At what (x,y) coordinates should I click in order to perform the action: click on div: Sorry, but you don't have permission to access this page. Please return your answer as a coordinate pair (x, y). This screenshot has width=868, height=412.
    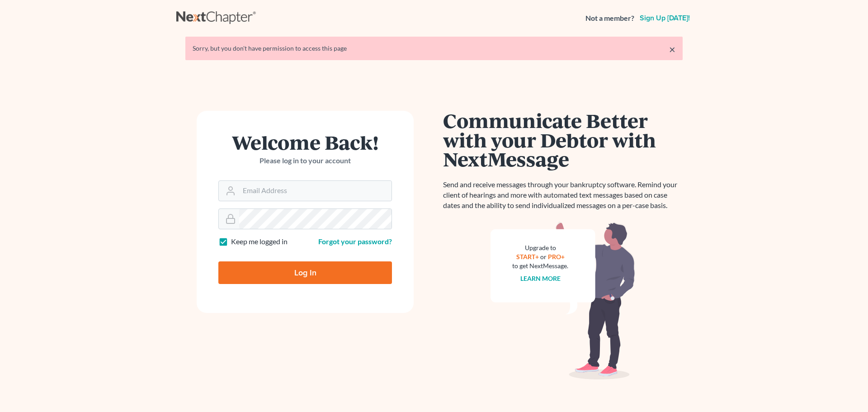
    Looking at the image, I should click on (434, 49).